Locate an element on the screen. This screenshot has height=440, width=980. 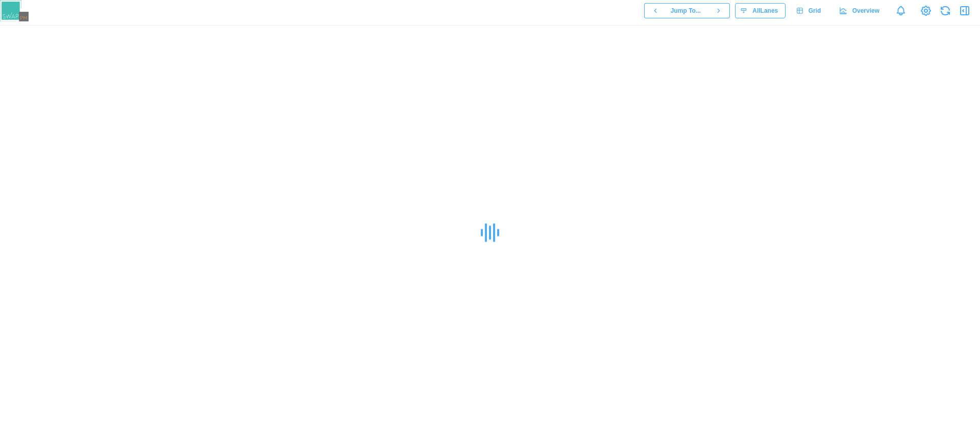
span: Jump To... is located at coordinates (685, 11).